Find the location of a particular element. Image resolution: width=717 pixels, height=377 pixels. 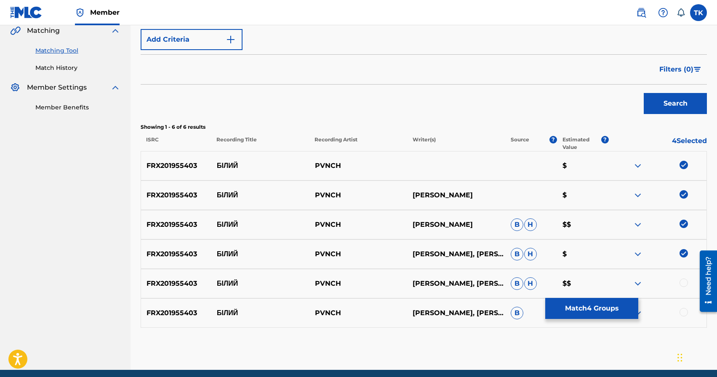

a: Matching Tool is located at coordinates (78, 51).